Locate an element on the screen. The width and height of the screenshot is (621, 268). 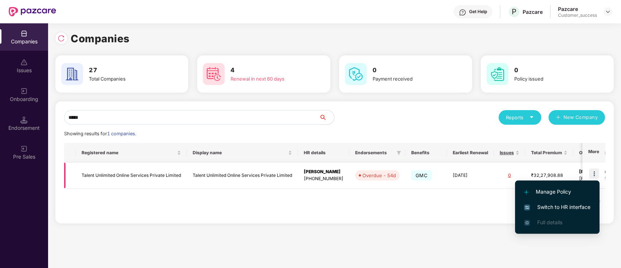
span: caret-down is located at coordinates (532, 117).